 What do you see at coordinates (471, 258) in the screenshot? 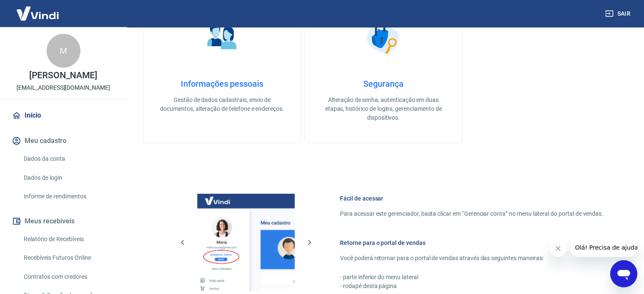
I see `p: Você poderá retornar para o portal de vendas através das seguintes maneiras:` at bounding box center [471, 258].